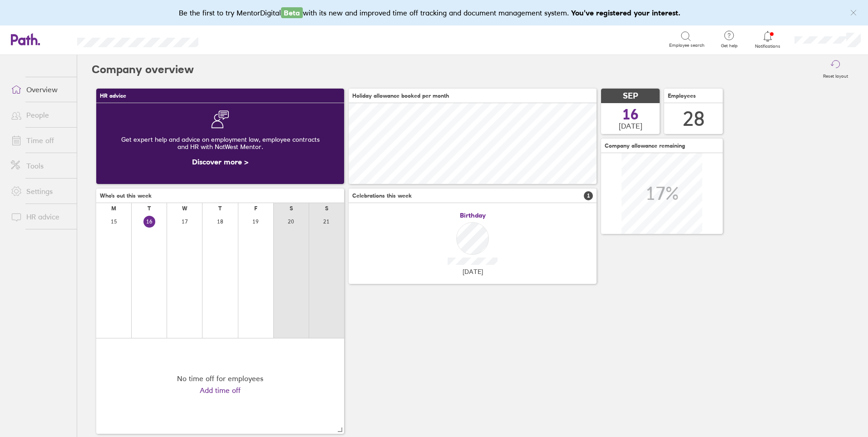 Image resolution: width=868 pixels, height=437 pixels. Describe the element at coordinates (836, 70) in the screenshot. I see `button: Reset layout` at that location.